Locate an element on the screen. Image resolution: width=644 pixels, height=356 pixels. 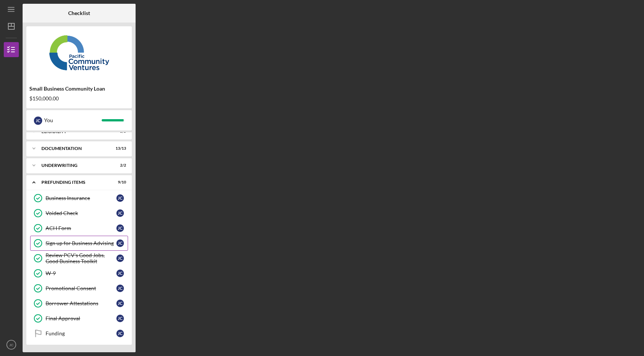
a: Voided CheckJC is located at coordinates (79, 213).